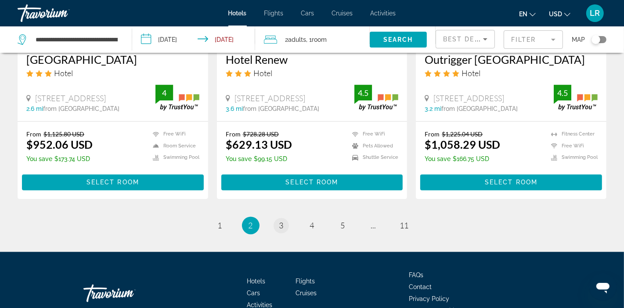 The image size is (624, 308). I want to click on span: 5, so click(343, 225).